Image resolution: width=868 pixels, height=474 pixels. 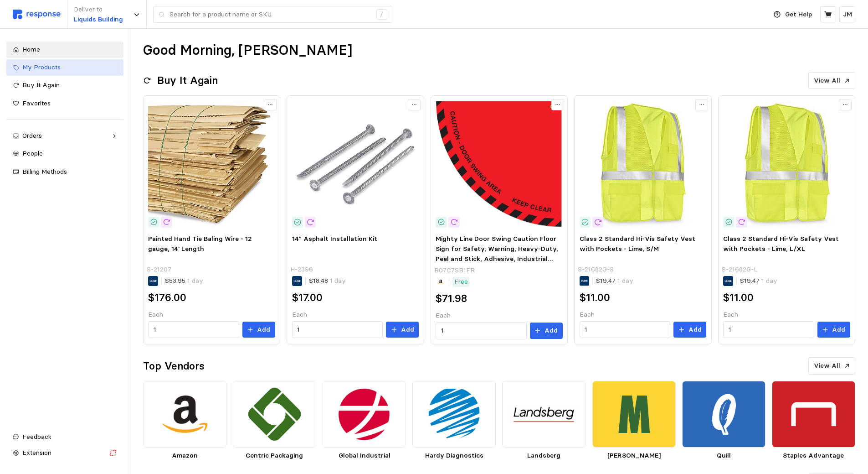 What do you see at coordinates (328, 281) in the screenshot?
I see `p: $18.48` at bounding box center [328, 281].